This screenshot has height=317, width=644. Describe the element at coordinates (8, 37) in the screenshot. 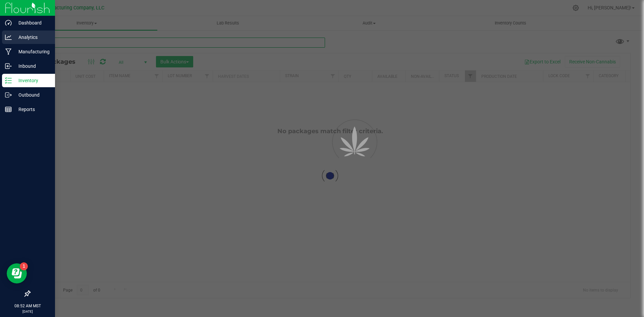

I see `inline-svg: Analytics` at that location.